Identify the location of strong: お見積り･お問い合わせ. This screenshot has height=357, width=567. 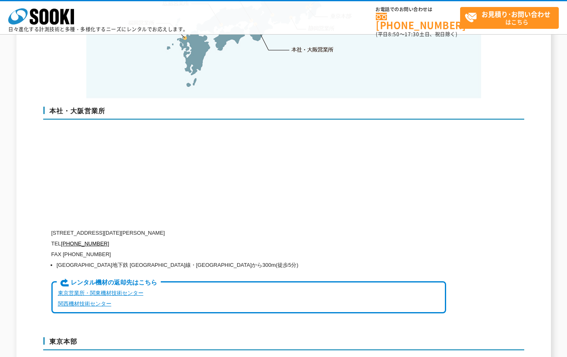
(516, 14).